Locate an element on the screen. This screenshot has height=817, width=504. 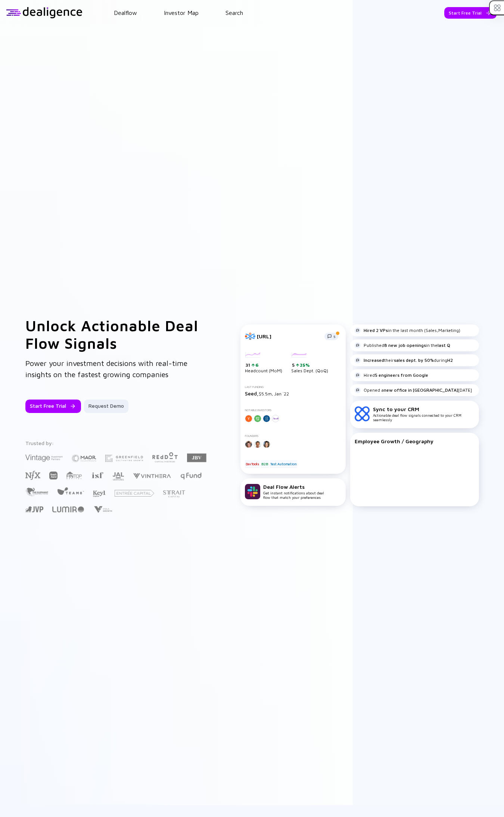
div: 31 is located at coordinates (264, 365).